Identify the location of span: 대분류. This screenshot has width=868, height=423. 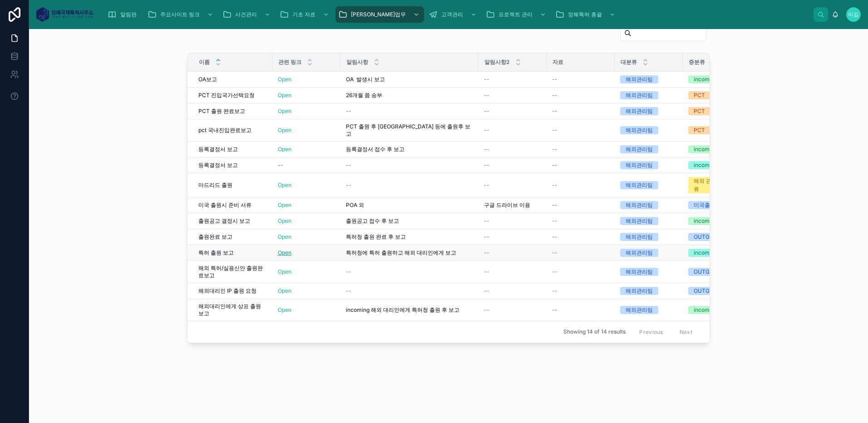
(629, 62).